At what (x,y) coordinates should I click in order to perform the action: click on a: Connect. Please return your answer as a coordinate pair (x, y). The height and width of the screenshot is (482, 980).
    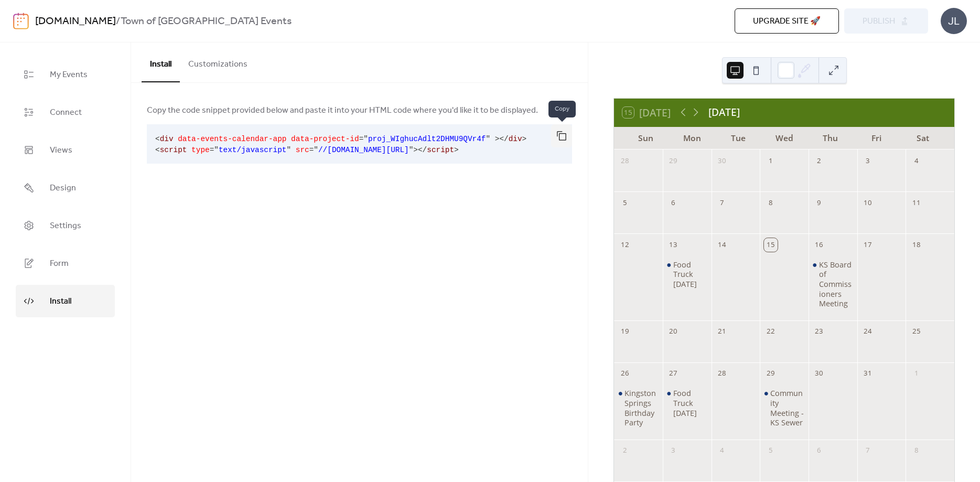
    Looking at the image, I should click on (65, 112).